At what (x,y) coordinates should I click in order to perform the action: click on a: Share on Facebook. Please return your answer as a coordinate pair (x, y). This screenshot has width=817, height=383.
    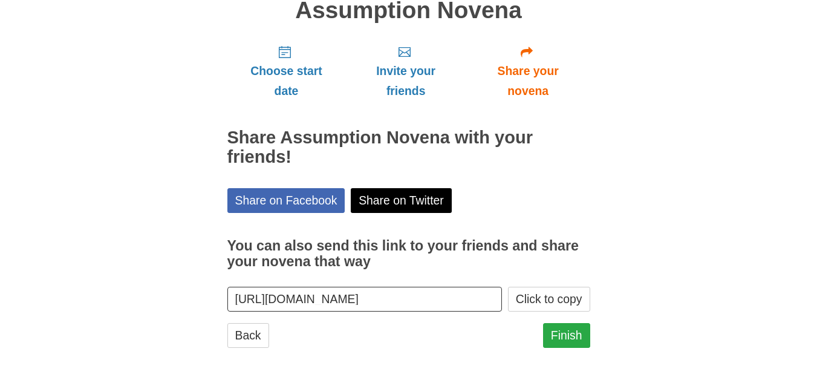
    Looking at the image, I should click on (286, 200).